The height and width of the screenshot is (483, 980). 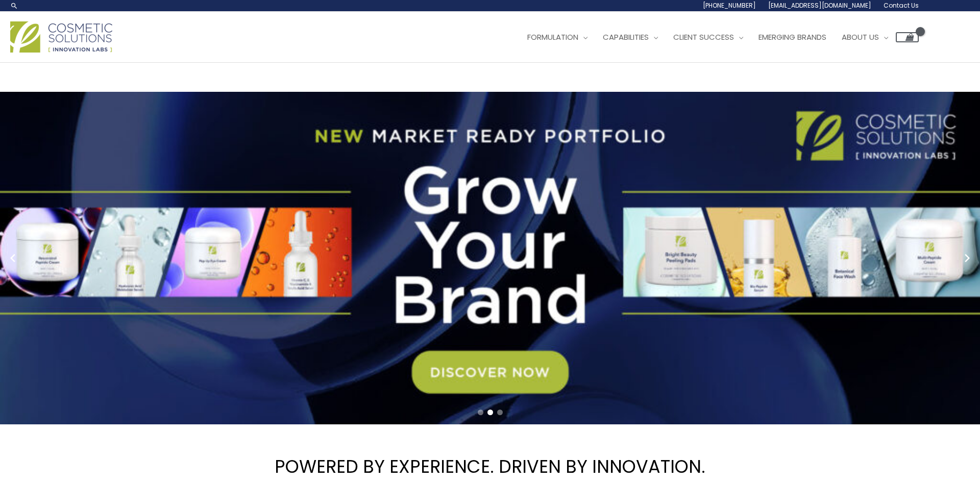 What do you see at coordinates (860, 37) in the screenshot?
I see `span: About Us` at bounding box center [860, 37].